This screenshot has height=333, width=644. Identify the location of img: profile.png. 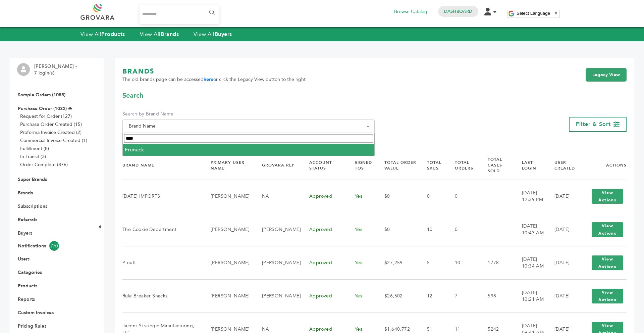
(24, 70).